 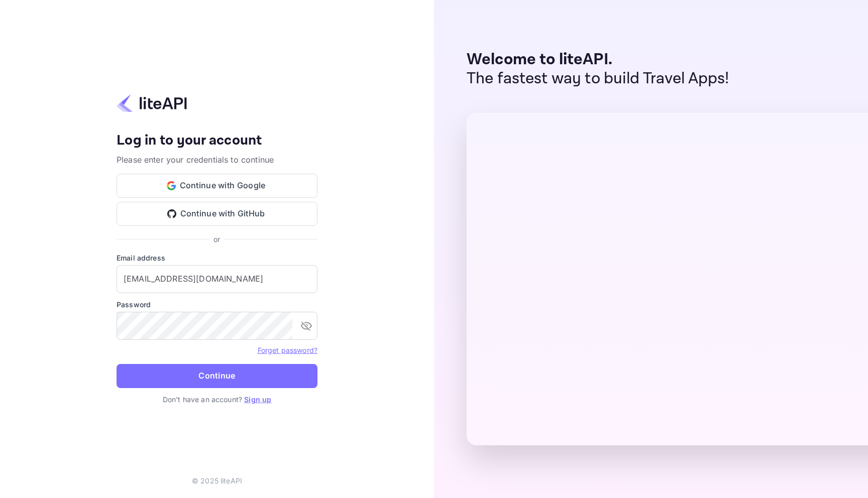 What do you see at coordinates (217, 186) in the screenshot?
I see `button: Continue with Google` at bounding box center [217, 186].